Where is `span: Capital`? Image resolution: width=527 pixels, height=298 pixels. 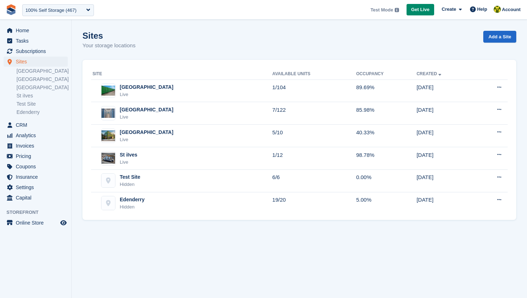 span: Capital is located at coordinates (37, 198).